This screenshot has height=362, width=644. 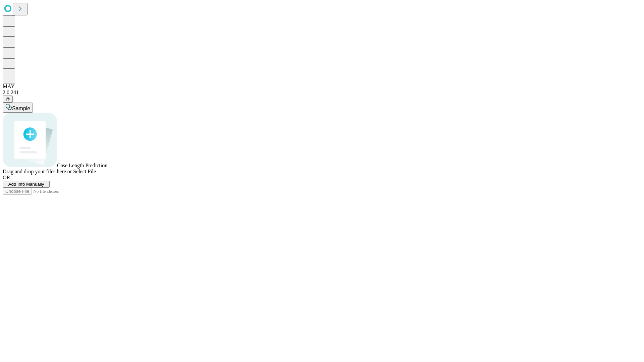 What do you see at coordinates (322, 87) in the screenshot?
I see `div: MAY` at bounding box center [322, 87].